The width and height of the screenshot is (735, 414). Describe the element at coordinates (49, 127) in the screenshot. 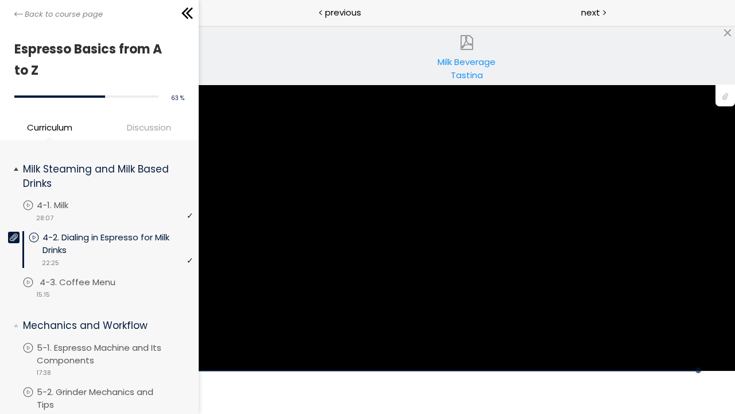

I see `span: Curriculum` at that location.